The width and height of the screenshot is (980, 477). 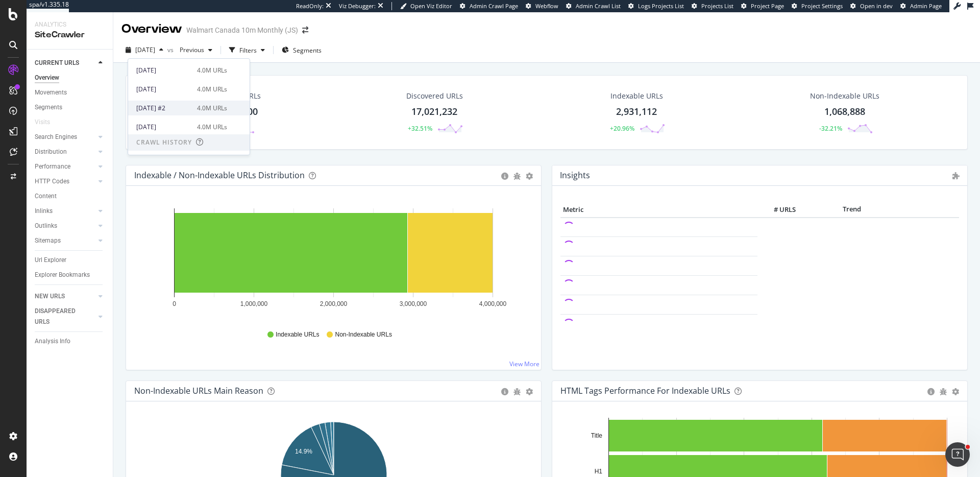 What do you see at coordinates (310, 6) in the screenshot?
I see `div: ReadOnly:` at bounding box center [310, 6].